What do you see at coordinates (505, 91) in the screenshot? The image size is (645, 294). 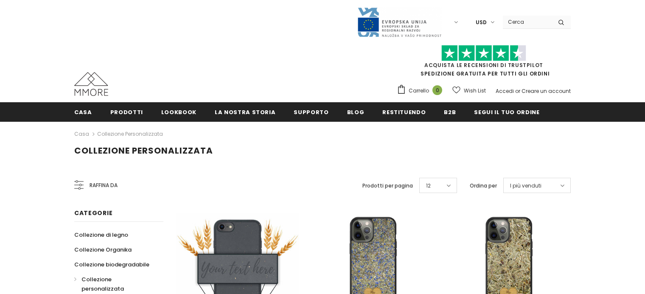 I see `a: Accedi` at bounding box center [505, 91].